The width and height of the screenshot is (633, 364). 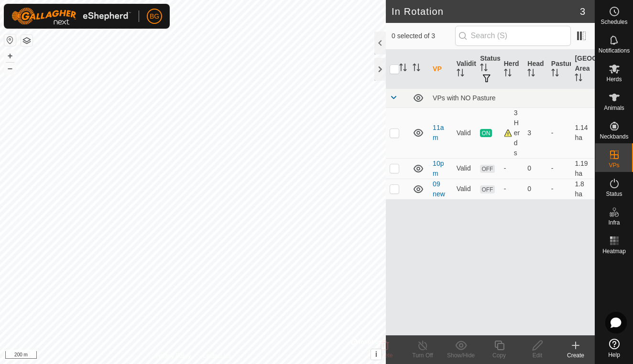 I want to click on div: Copy, so click(x=499, y=356).